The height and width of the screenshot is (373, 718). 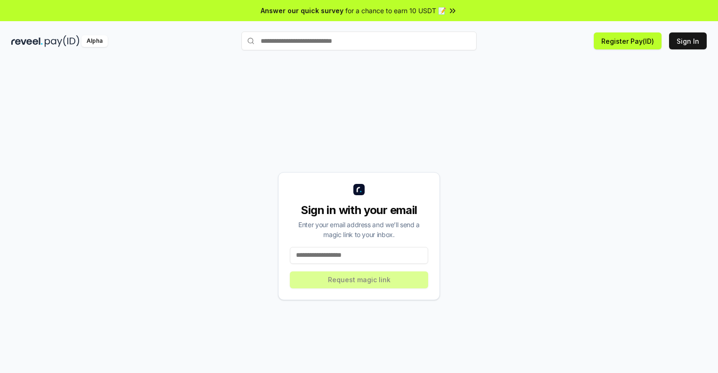 I want to click on img: pay_id, so click(x=62, y=41).